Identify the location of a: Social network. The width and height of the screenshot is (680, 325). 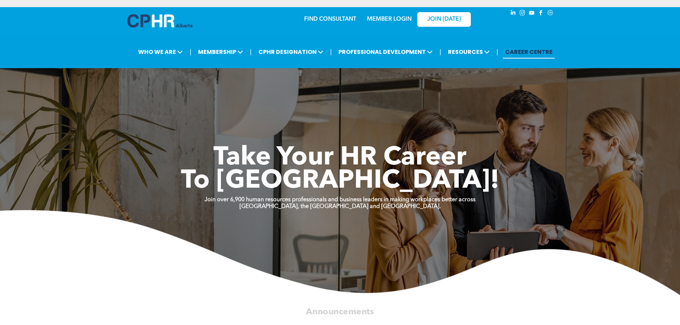
(550, 14).